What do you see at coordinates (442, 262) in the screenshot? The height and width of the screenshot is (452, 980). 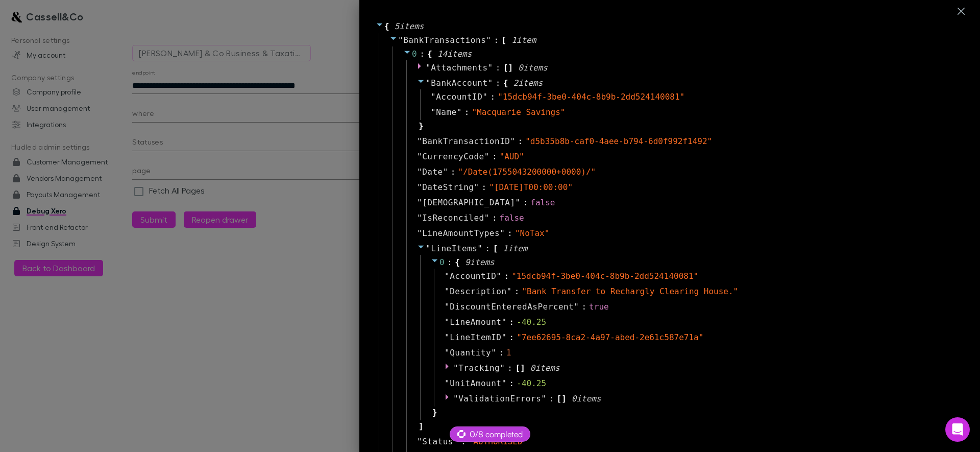 I see `span: 0` at bounding box center [442, 262].